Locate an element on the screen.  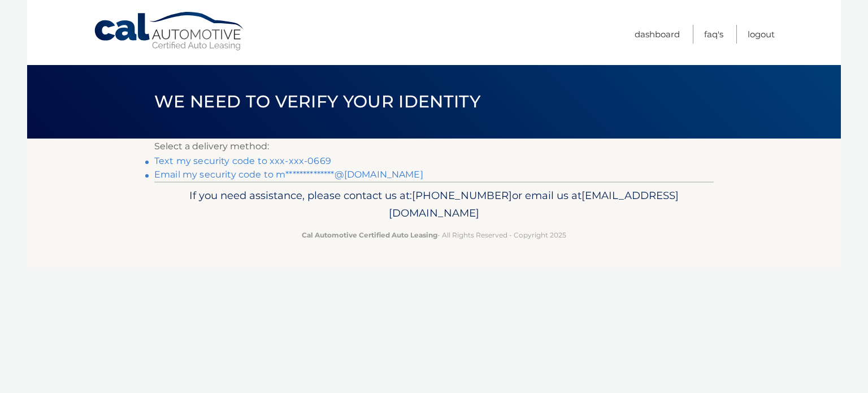
p: If you need assistance, please contact us at: or email us at is located at coordinates (434, 205).